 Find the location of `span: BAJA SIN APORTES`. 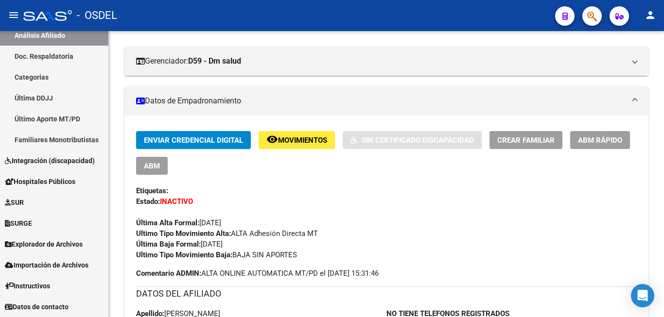

span: BAJA SIN APORTES is located at coordinates (216, 255).